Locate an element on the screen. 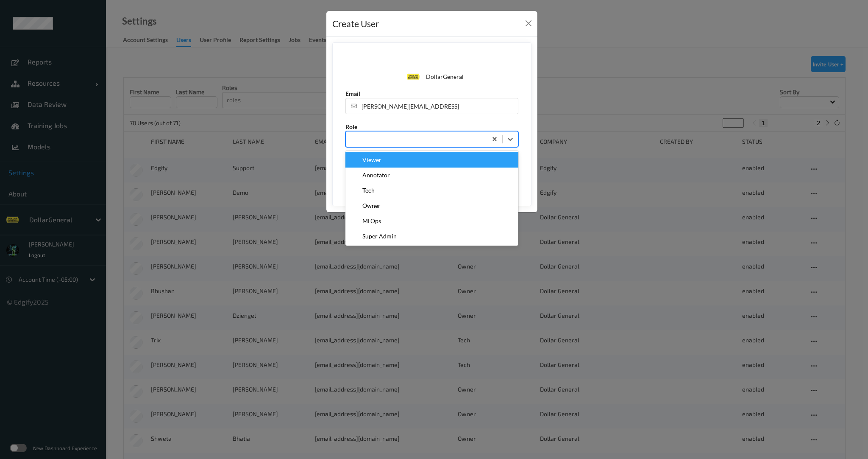  label: Email is located at coordinates (352, 94).